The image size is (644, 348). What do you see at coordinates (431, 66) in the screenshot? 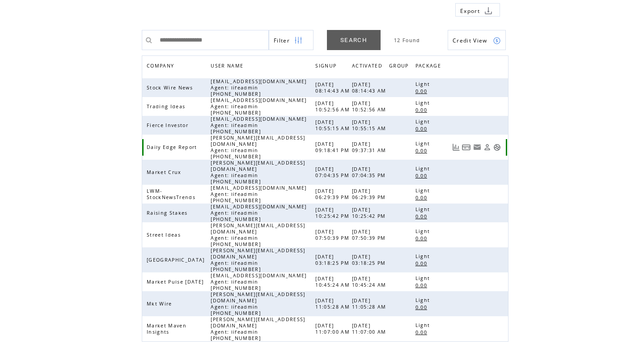
I see `a: PACKAGE` at bounding box center [431, 66].